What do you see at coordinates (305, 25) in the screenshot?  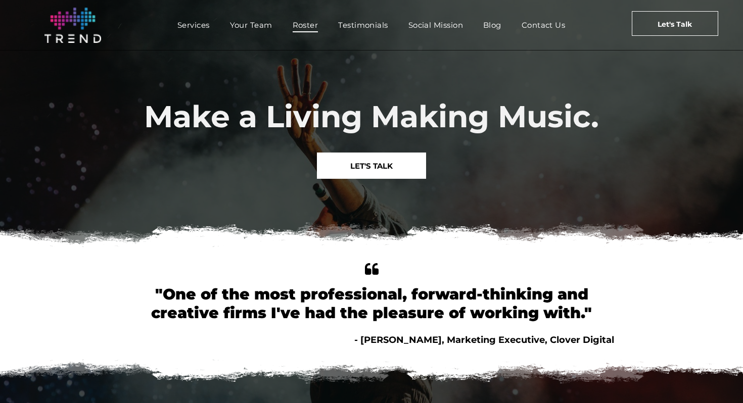 I see `a: Roster` at bounding box center [305, 25].